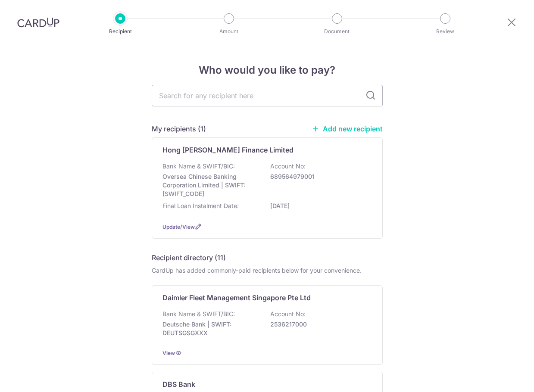 This screenshot has width=534, height=392. I want to click on h5: Recipient directory (11), so click(189, 258).